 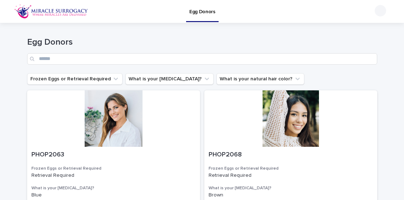 What do you see at coordinates (291, 155) in the screenshot?
I see `p: PHOP2068` at bounding box center [291, 155].